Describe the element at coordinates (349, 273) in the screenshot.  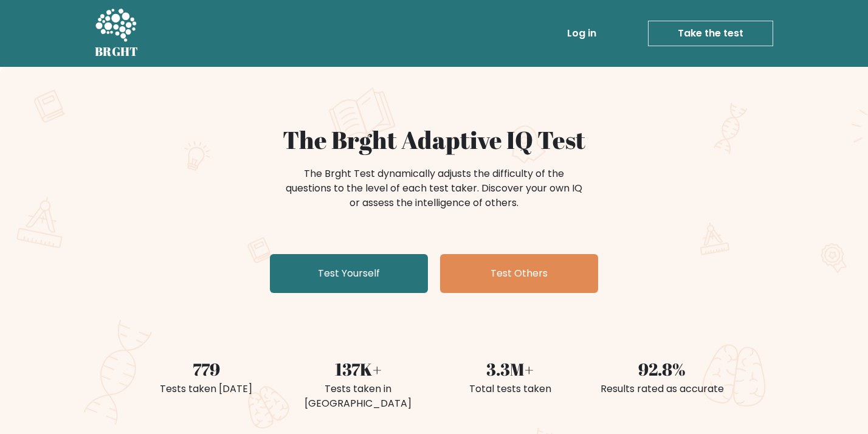
I see `a: Test Yourself` at that location.